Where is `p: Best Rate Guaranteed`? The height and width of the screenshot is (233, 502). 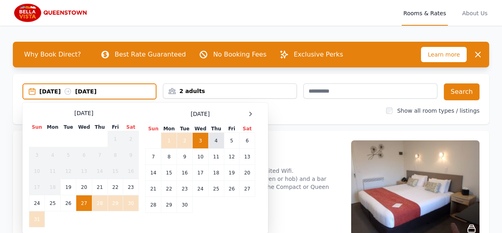 p: Best Rate Guaranteed is located at coordinates (150, 55).